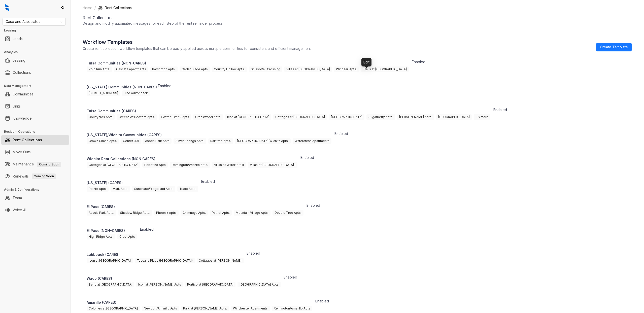  Describe the element at coordinates (101, 236) in the screenshot. I see `span: High Ridge Apts.` at that location.